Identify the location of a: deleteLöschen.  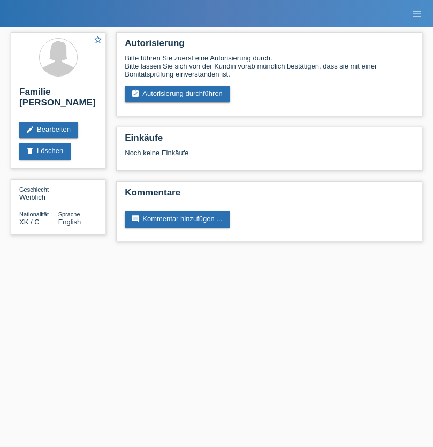
(45, 152).